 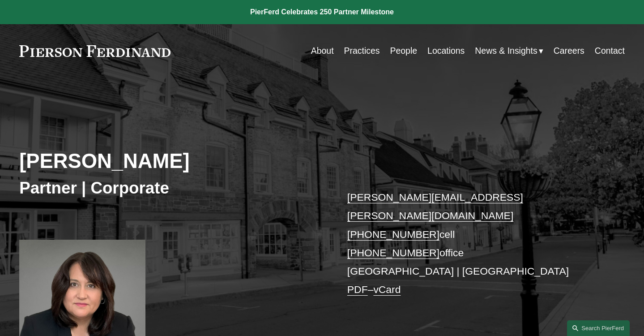 I want to click on a: People, so click(x=404, y=51).